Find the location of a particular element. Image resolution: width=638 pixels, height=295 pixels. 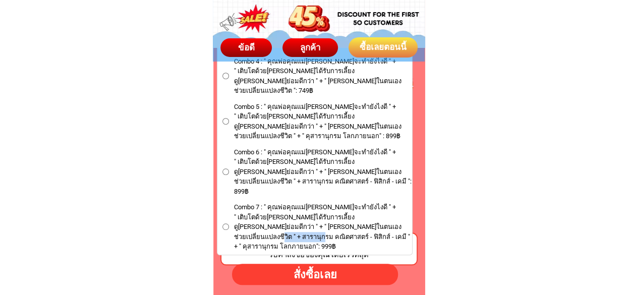

div: สั่งซื้อเลย is located at coordinates (315, 274).